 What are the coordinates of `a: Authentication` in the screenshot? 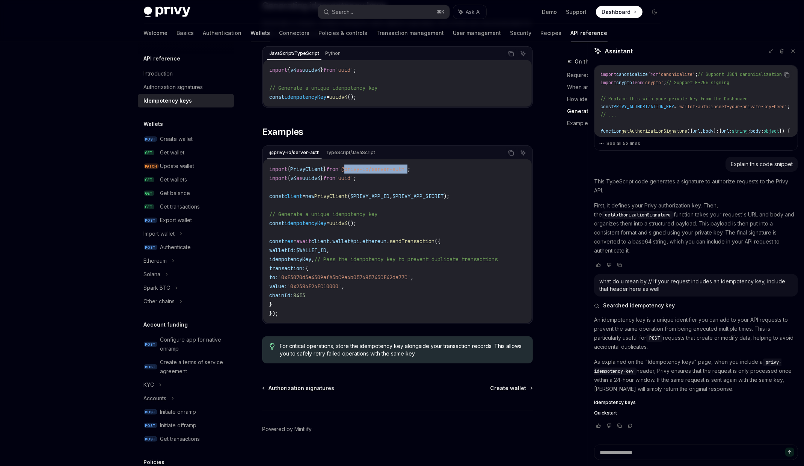 It's located at (222, 33).